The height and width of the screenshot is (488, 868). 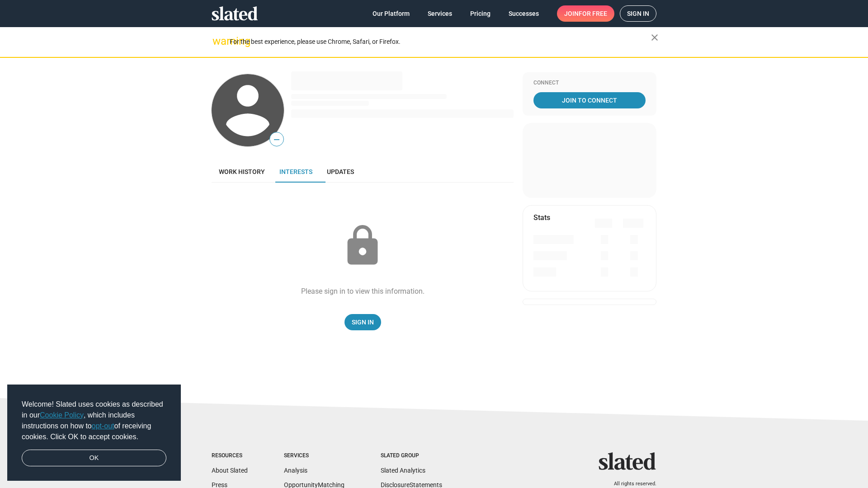 What do you see at coordinates (480, 13) in the screenshot?
I see `a: Pricing` at bounding box center [480, 13].